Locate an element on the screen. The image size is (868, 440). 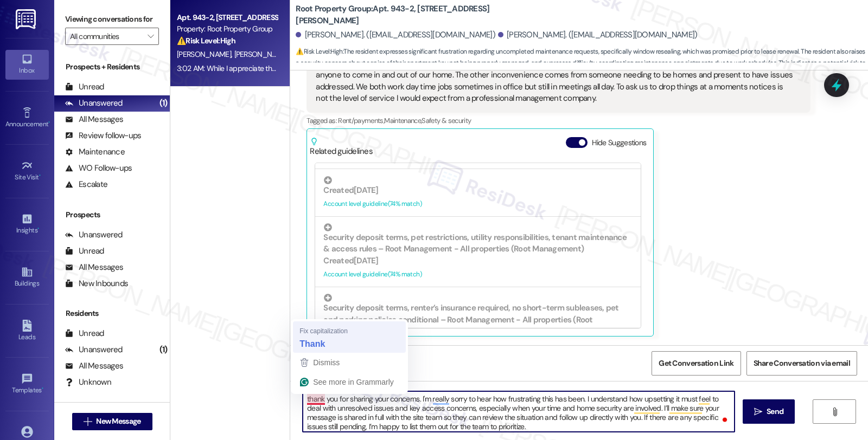
button: Send is located at coordinates (768, 411).